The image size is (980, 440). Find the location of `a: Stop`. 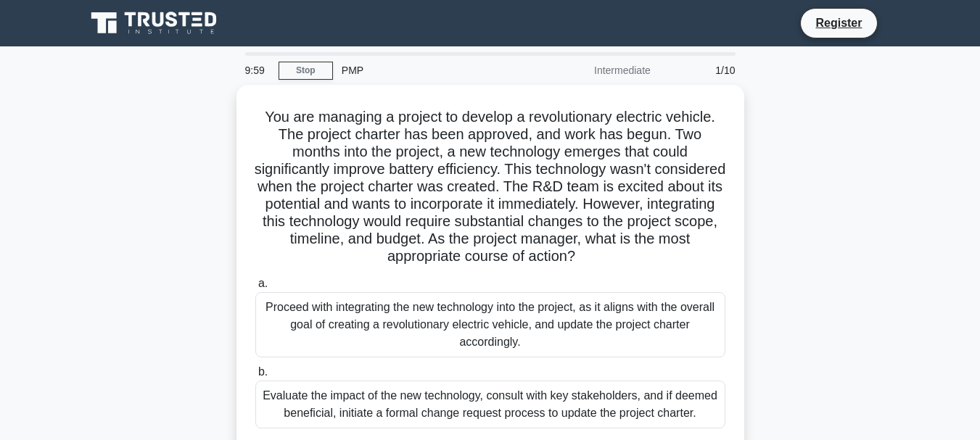

a: Stop is located at coordinates (305, 70).